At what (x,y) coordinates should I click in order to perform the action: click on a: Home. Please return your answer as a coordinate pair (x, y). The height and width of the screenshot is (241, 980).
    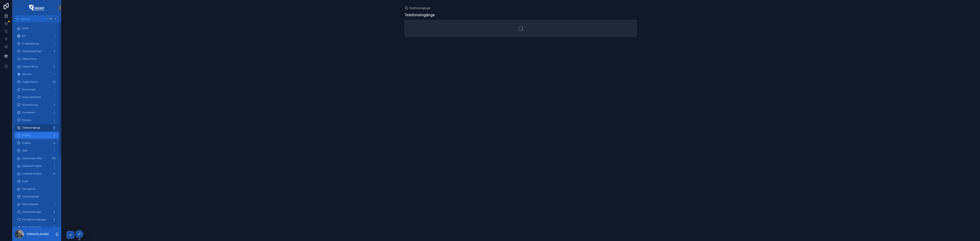
    Looking at the image, I should click on (37, 28).